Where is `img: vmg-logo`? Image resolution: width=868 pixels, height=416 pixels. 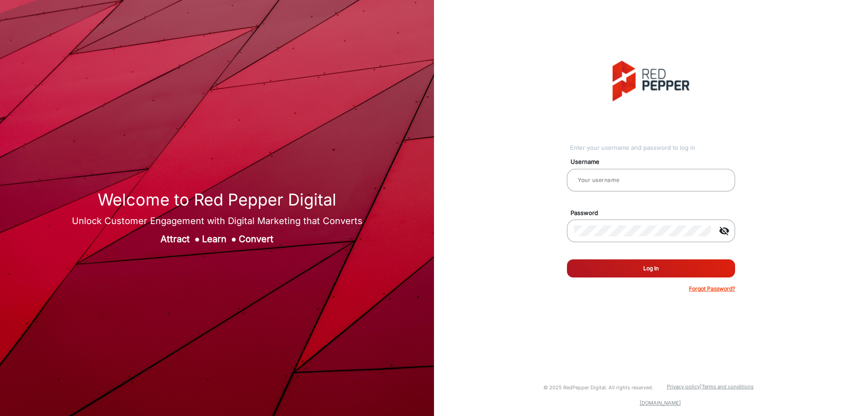 img: vmg-logo is located at coordinates (651, 81).